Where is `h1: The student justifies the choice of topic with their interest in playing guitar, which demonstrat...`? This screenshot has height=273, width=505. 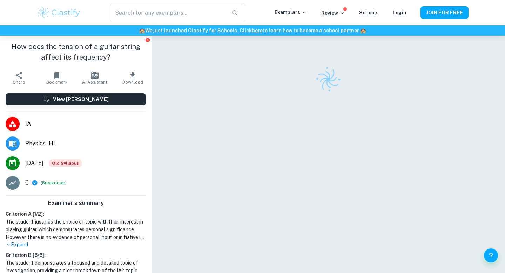 h1: The student justifies the choice of topic with their interest in playing guitar, which demonstrat... is located at coordinates (76, 229).